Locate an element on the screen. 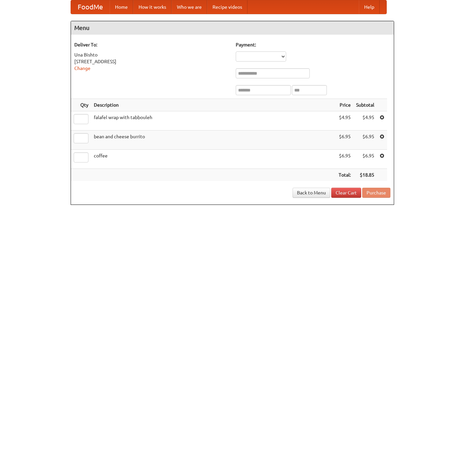 This screenshot has height=476, width=457. th: $18.85 is located at coordinates (365, 175).